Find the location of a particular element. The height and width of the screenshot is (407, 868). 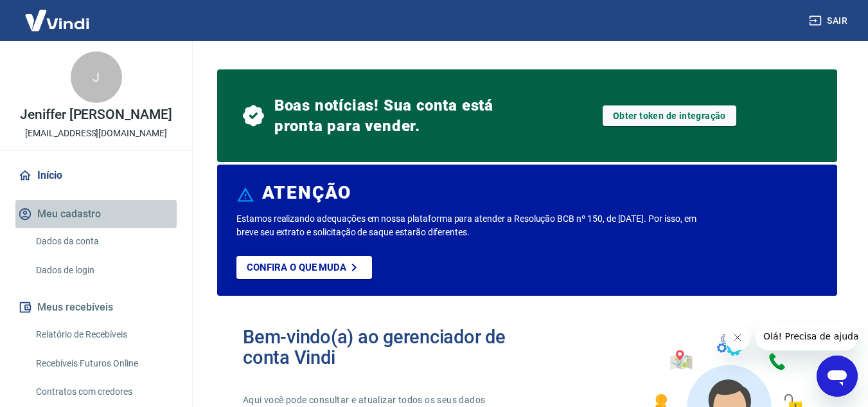

img: Vindi is located at coordinates (57, 20).